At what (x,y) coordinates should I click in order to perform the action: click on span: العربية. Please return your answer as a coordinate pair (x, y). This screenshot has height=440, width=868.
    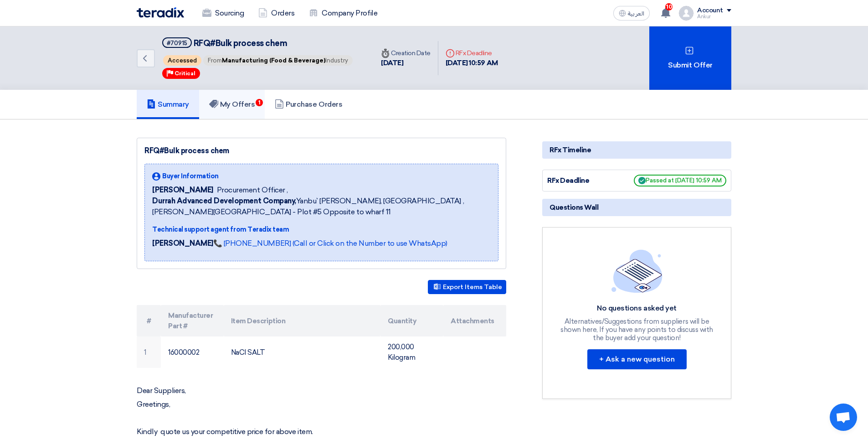
    Looking at the image, I should click on (636, 14).